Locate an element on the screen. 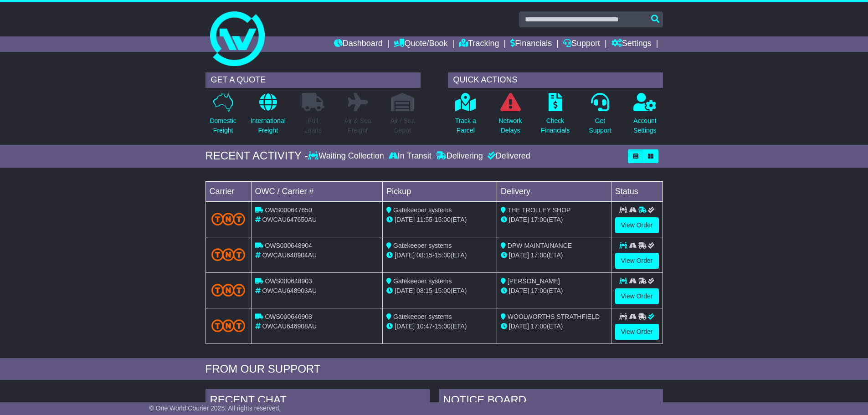 The height and width of the screenshot is (415, 868). span: OWS000648903 is located at coordinates (289, 282).